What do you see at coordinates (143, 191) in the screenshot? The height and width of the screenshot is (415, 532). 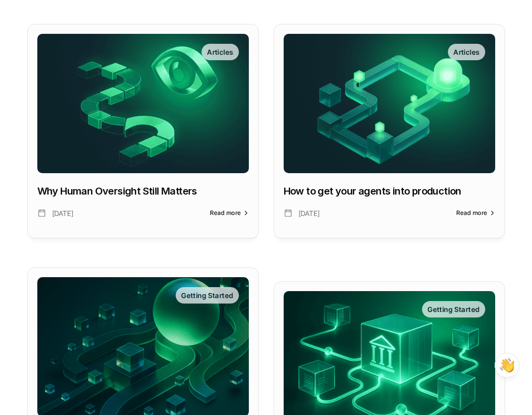 I see `h5: Why Human Oversight Still Matters` at bounding box center [143, 191].